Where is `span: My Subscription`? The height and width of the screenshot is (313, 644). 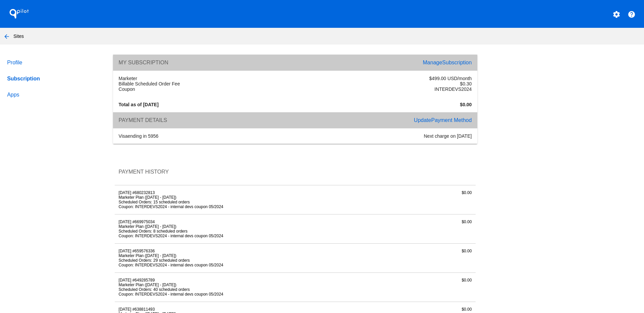
span: My Subscription is located at coordinates (144, 63).